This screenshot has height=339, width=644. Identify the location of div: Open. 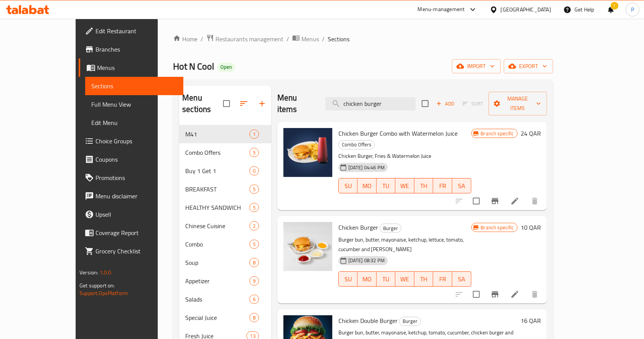
(226, 67).